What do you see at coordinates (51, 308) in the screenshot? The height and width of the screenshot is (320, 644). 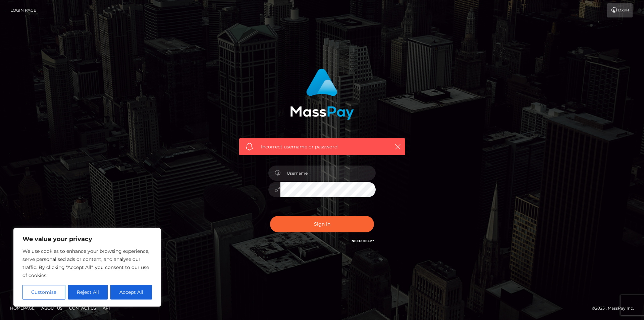 I see `a: About Us` at bounding box center [51, 308].